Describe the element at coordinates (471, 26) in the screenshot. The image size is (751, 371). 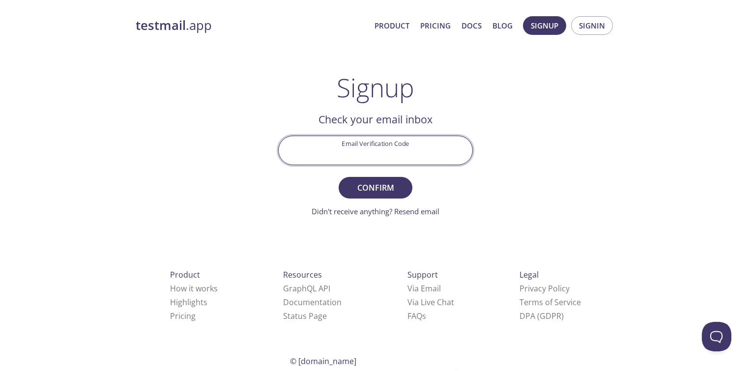
I see `a: Docs` at that location.